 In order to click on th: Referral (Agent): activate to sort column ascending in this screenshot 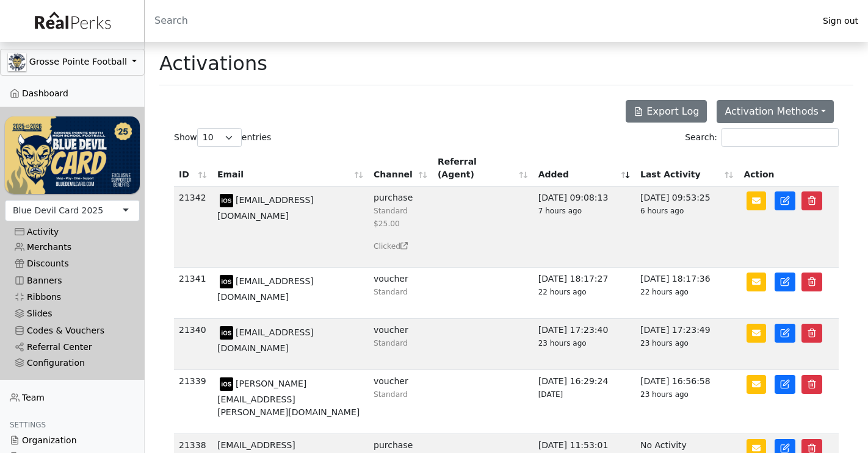, I will do `click(483, 169)`.